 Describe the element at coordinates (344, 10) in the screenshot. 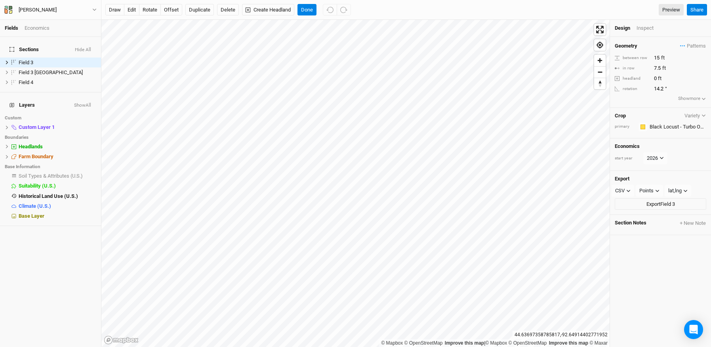

I see `button: Redo (^Z)` at that location.